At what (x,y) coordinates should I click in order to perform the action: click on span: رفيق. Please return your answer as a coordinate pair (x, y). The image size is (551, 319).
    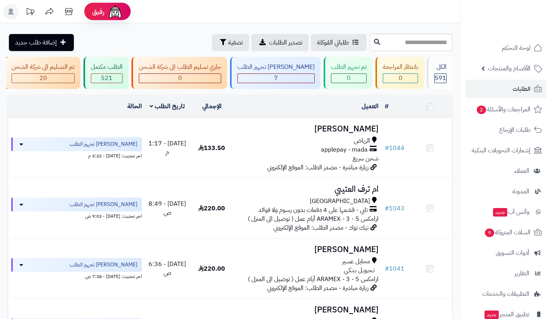
    Looking at the image, I should click on (98, 12).